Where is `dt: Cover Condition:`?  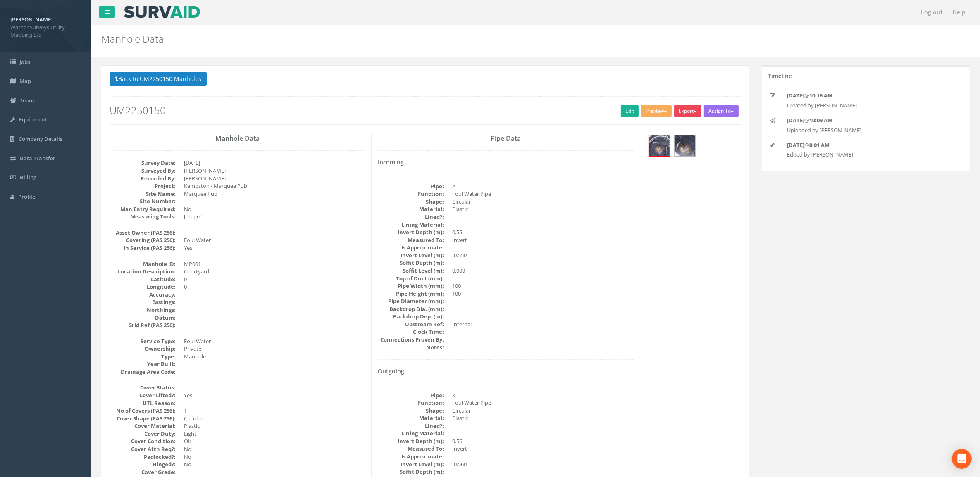
dt: Cover Condition: is located at coordinates (143, 441).